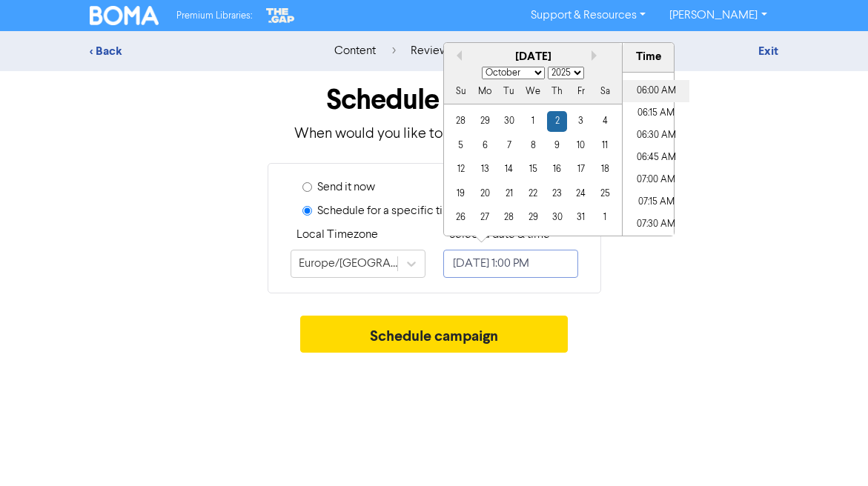 The width and height of the screenshot is (868, 486). I want to click on div: content, so click(355, 51).